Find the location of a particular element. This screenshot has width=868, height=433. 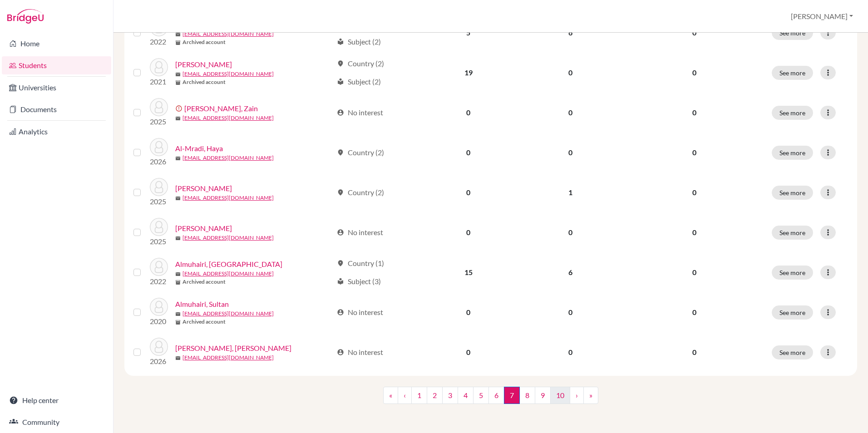

td: 5 is located at coordinates (468, 32).